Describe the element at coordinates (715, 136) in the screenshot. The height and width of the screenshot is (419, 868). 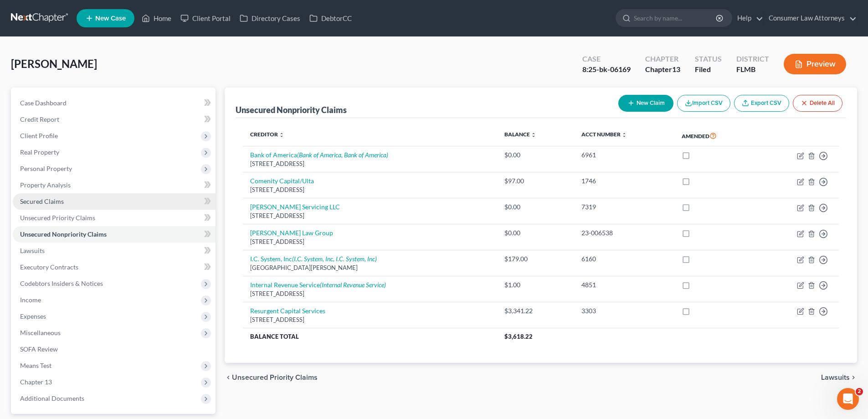
I see `th: Amended` at that location.